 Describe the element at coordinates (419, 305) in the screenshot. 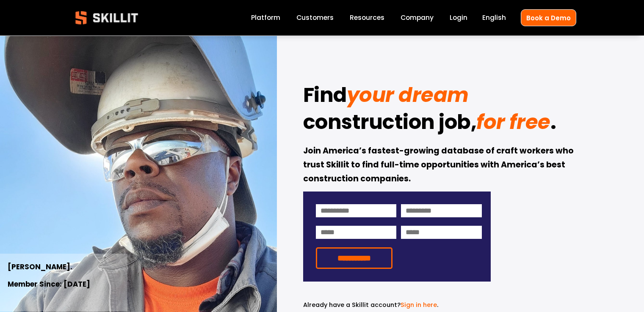

I see `a: Sign in here` at that location.